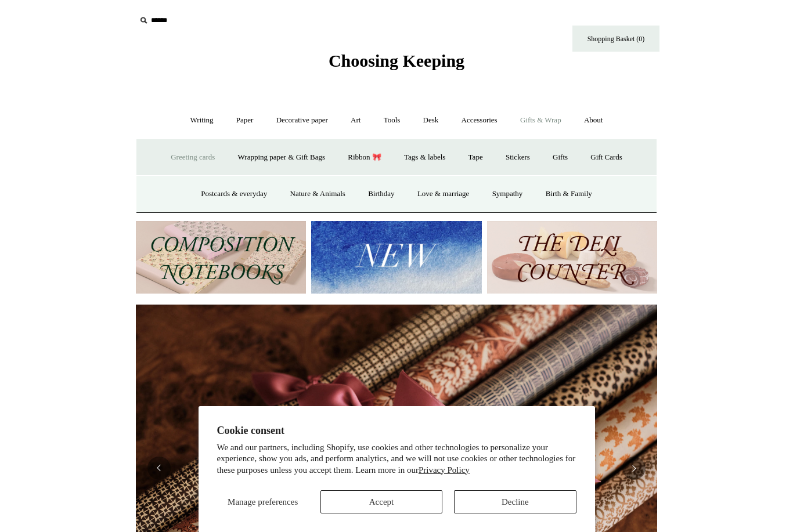 The height and width of the screenshot is (532, 793). Describe the element at coordinates (202, 120) in the screenshot. I see `a: Writing` at that location.